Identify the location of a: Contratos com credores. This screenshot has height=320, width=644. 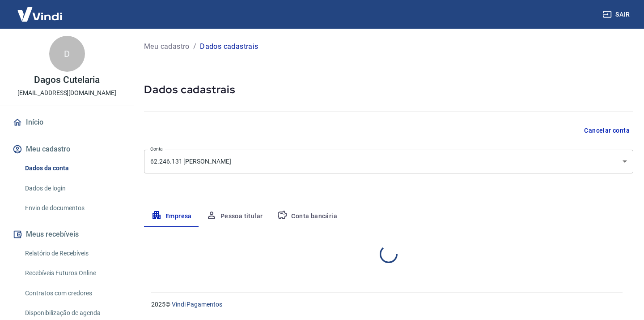
(72, 293).